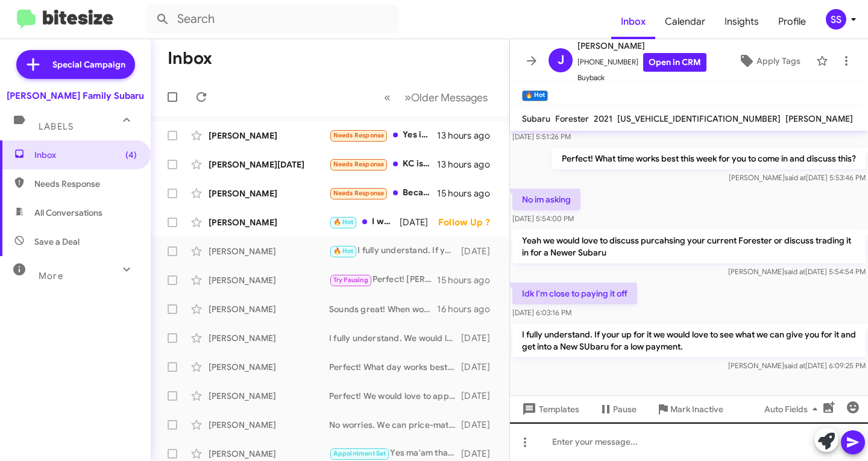 The width and height of the screenshot is (868, 461). Describe the element at coordinates (395, 367) in the screenshot. I see `div: Perfect! What day works best for you to come in so we can put a number on it.` at that location.